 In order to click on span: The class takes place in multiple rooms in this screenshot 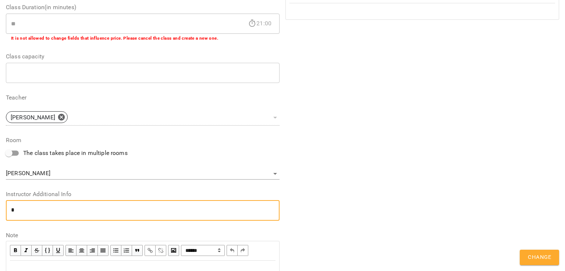, I will do `click(75, 153)`.